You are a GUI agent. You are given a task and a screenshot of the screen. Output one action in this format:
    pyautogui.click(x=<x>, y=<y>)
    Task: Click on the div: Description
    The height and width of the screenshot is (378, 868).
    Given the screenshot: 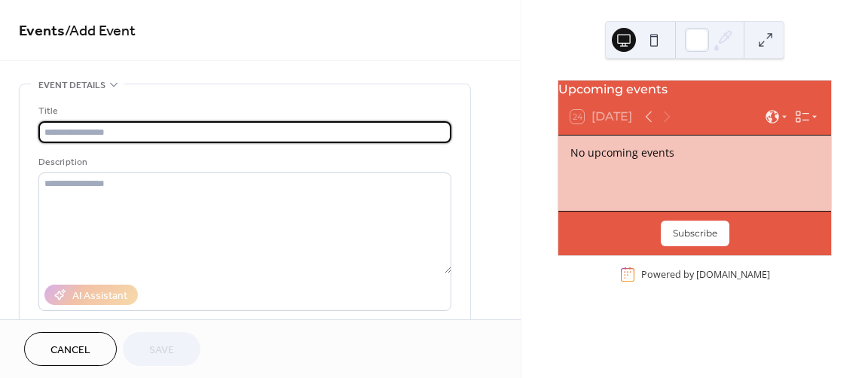 What is the action you would take?
    pyautogui.click(x=243, y=162)
    